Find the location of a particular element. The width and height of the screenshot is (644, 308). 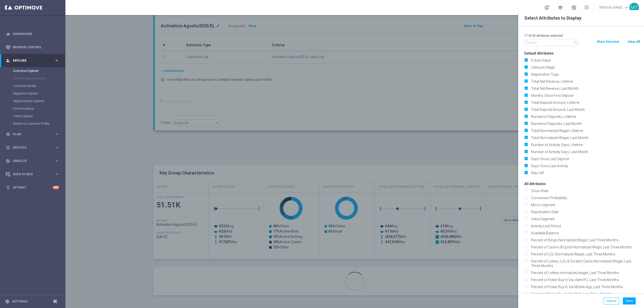

p: 17 of 30 attributes selected is located at coordinates (582, 36).